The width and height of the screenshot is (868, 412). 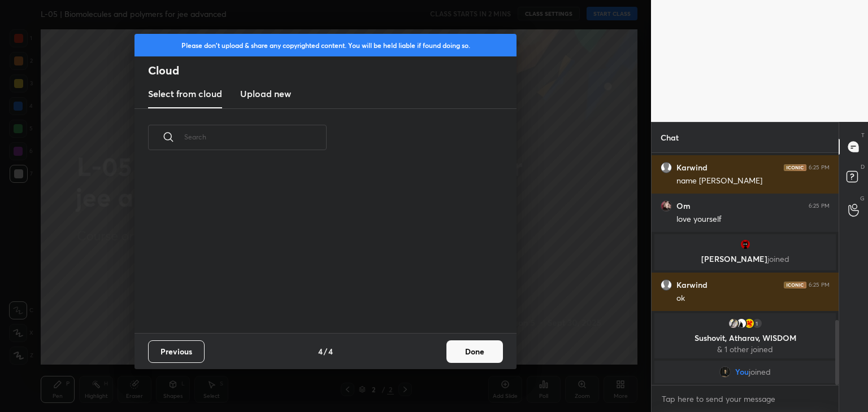 What do you see at coordinates (265, 94) in the screenshot?
I see `h3: Upload new` at bounding box center [265, 94].